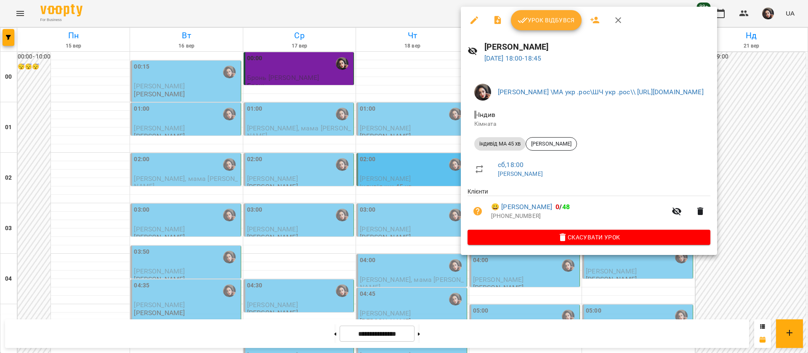 This screenshot has height=353, width=808. Describe the element at coordinates (589, 124) in the screenshot. I see `p: Кімната` at that location.